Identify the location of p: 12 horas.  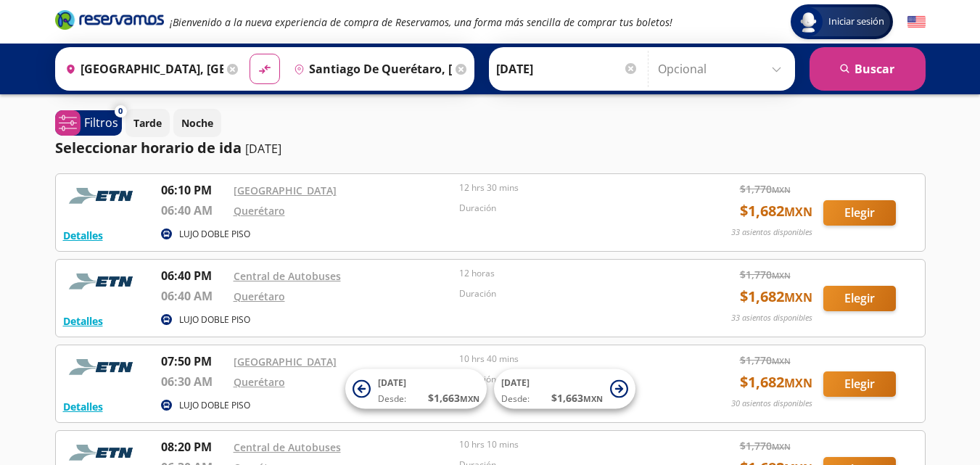
(568, 274).